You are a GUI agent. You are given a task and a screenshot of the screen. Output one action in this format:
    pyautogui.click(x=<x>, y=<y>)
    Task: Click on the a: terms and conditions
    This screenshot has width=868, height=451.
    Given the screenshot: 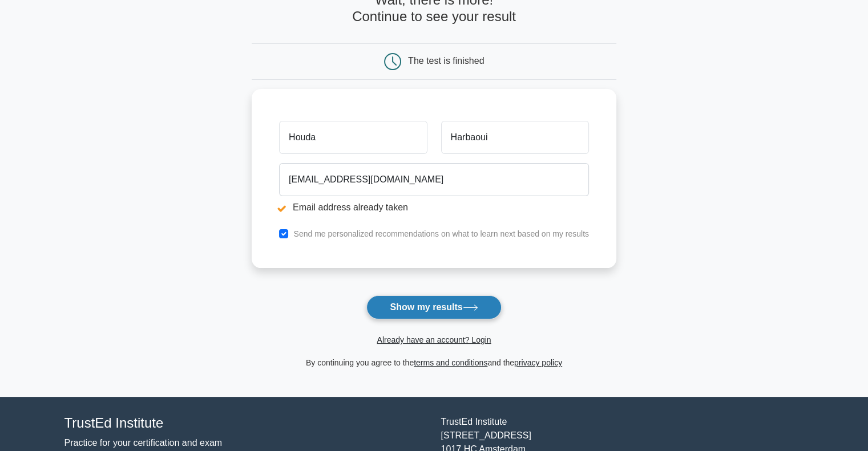 What is the action you would take?
    pyautogui.click(x=451, y=363)
    